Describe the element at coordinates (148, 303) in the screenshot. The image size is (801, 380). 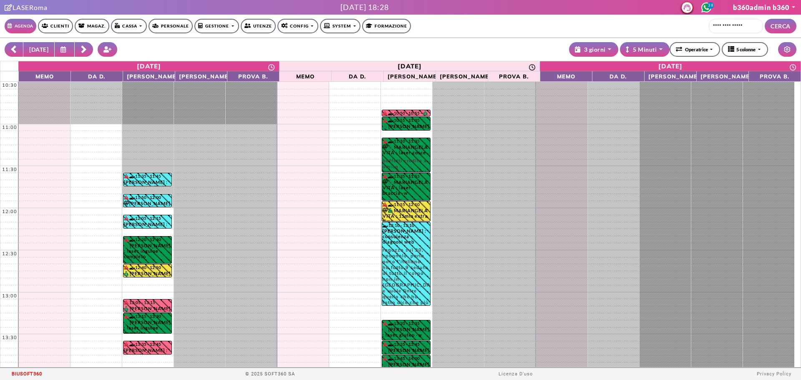
I see `div: 13:05 - 13:15` at that location.